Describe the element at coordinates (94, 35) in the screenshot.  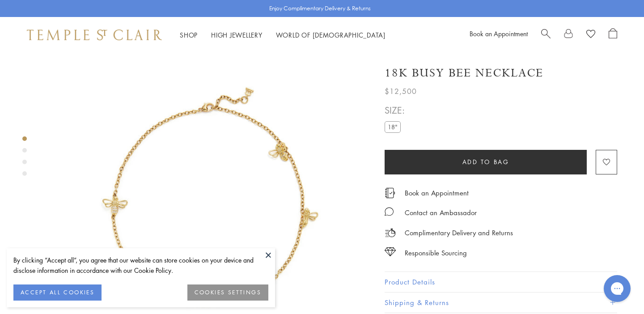
I see `img: Temple St. Clair` at that location.